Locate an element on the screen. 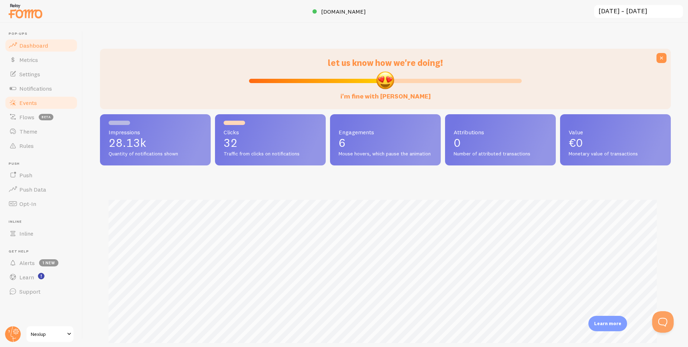  span: Dashboard is located at coordinates (34, 45).